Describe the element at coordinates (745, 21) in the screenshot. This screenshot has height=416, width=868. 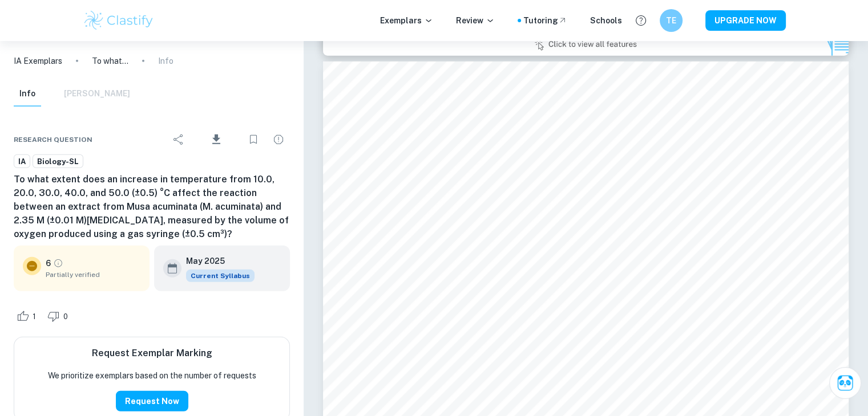
I see `button: UPGRADE NOW` at that location.